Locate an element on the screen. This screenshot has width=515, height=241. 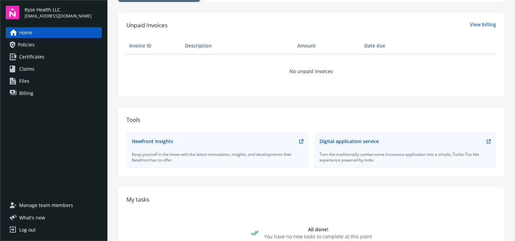
span: Policies is located at coordinates (26, 45).